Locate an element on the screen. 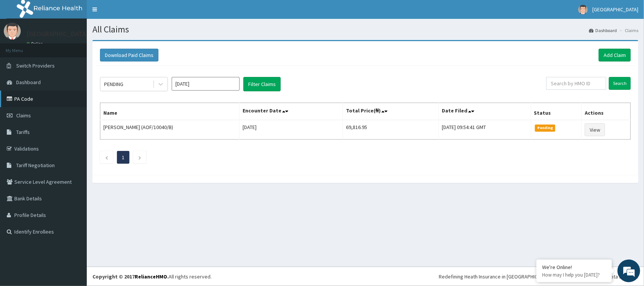  div: Minimize live chat window is located at coordinates (133, 13).